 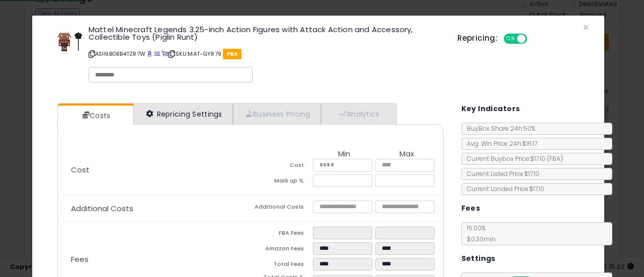 I want to click on a: All offer listings, so click(x=157, y=54).